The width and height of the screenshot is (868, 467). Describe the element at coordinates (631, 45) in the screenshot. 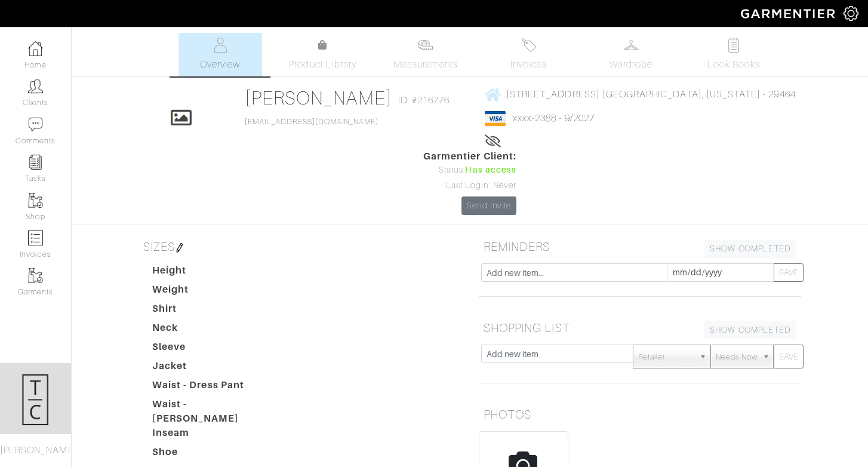

I see `img: wardrobe-487a4870c1b7c33e795ec22d11cfc2ed9d08956e64fb3008fe2437562e282088.svg` at that location.